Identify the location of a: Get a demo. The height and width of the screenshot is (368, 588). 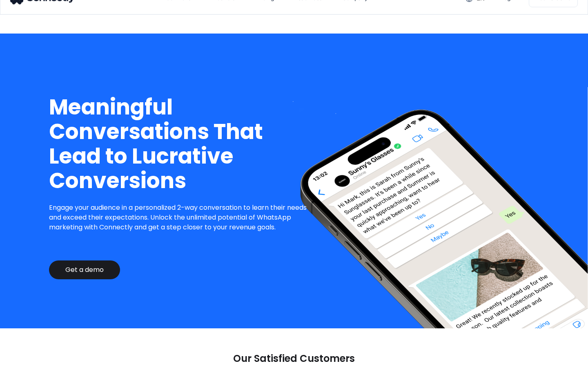
(84, 270).